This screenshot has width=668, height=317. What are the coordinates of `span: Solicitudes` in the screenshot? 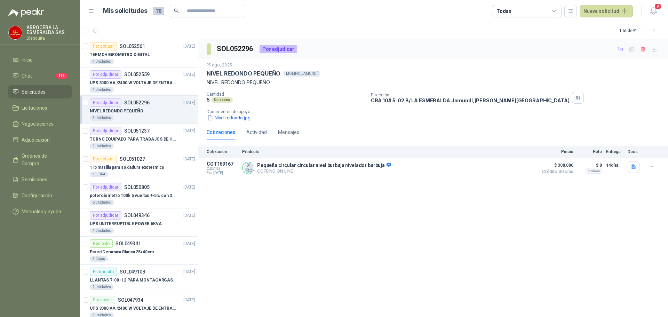 It's located at (33, 92).